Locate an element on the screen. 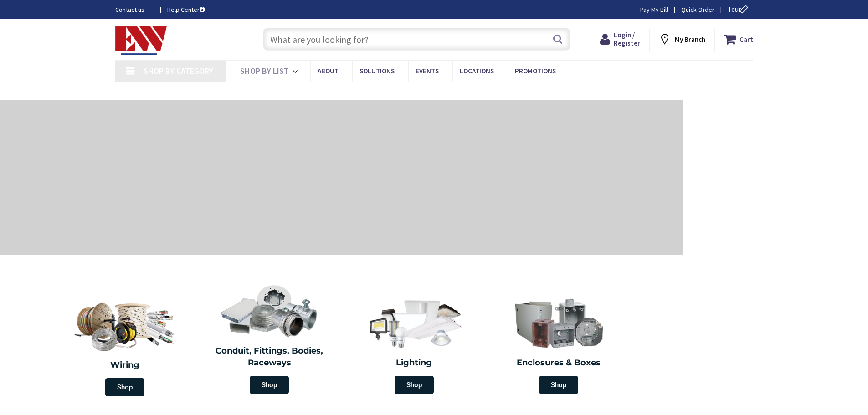 This screenshot has width=868, height=415. span: About is located at coordinates (328, 70).